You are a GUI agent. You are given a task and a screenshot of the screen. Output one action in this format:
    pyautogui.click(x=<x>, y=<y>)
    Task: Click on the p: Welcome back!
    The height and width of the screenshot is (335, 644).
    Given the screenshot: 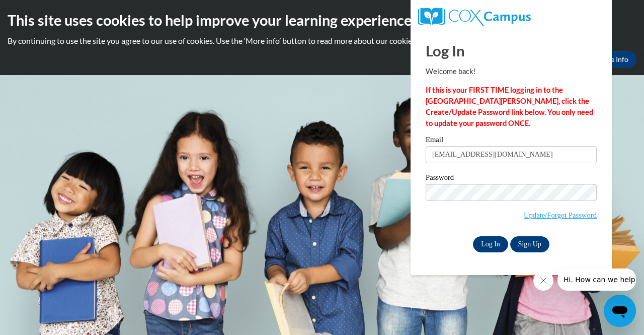 What is the action you would take?
    pyautogui.click(x=511, y=71)
    